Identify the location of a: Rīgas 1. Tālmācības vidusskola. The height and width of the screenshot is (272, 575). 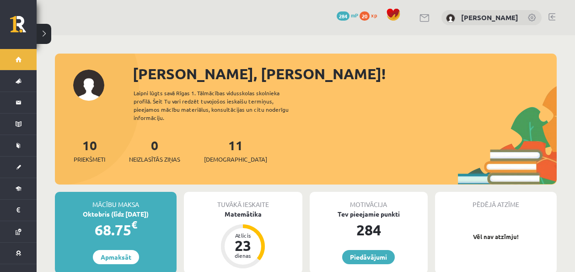
(23, 27).